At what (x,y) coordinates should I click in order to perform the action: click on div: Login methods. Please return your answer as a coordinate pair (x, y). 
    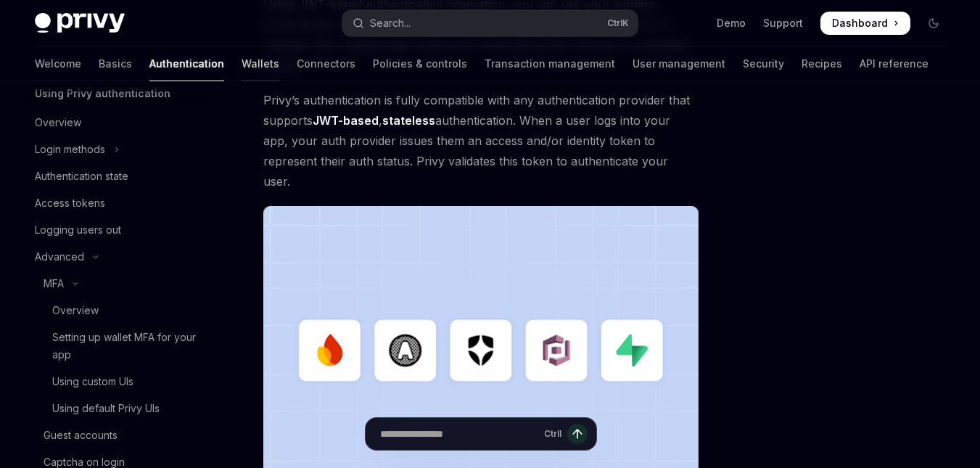
    Looking at the image, I should click on (70, 150).